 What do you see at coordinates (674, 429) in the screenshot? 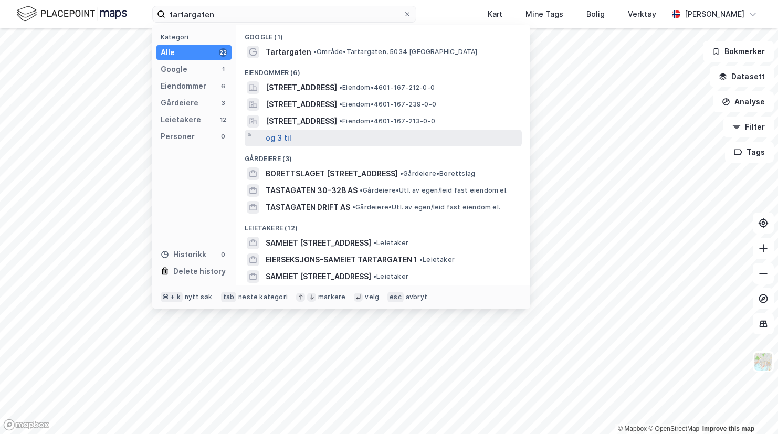
I see `a: OpenStreetMap` at bounding box center [674, 429].